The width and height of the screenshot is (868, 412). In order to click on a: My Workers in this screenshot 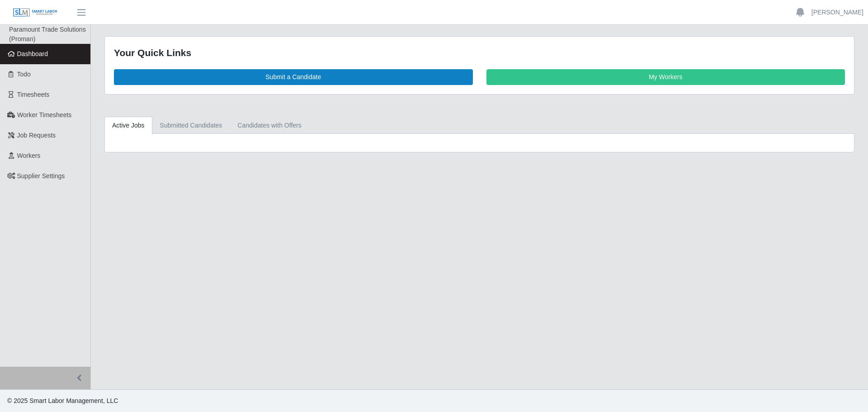, I will do `click(666, 77)`.